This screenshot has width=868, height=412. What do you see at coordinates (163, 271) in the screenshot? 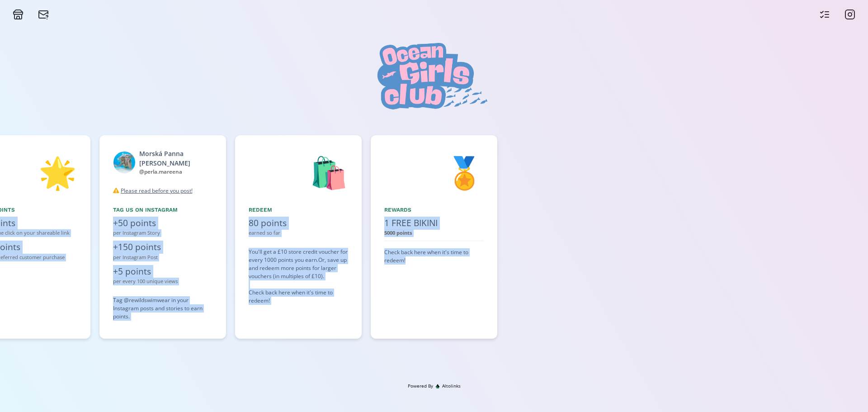
I see `div: +5 points` at bounding box center [163, 271].